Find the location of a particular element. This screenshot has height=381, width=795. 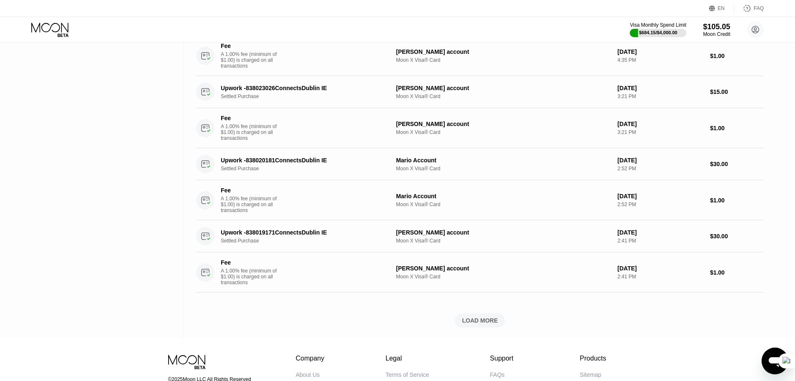

div: Company is located at coordinates (310, 358).